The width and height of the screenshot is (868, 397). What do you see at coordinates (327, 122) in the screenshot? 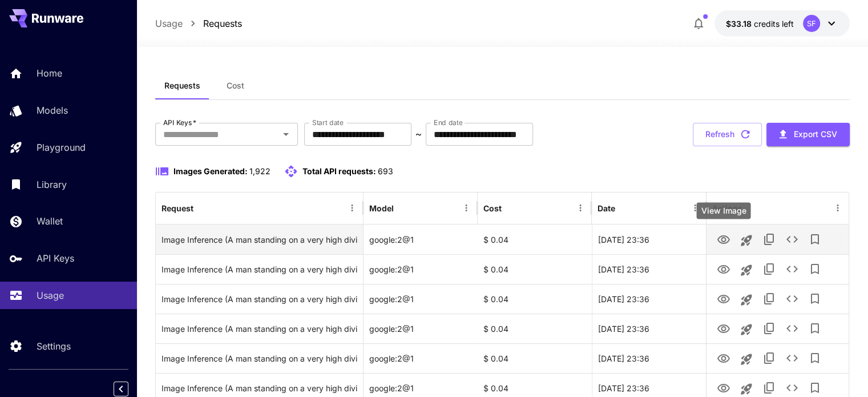
I see `label: Start date` at bounding box center [327, 122].